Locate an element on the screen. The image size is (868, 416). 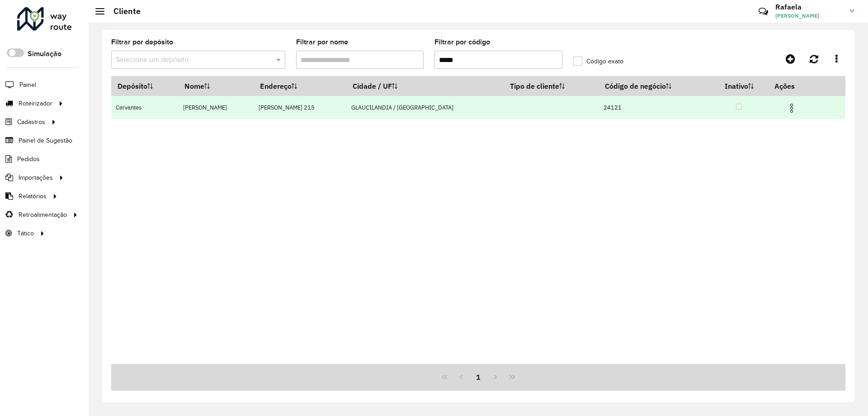
span: Retroalimentação is located at coordinates (43, 215).